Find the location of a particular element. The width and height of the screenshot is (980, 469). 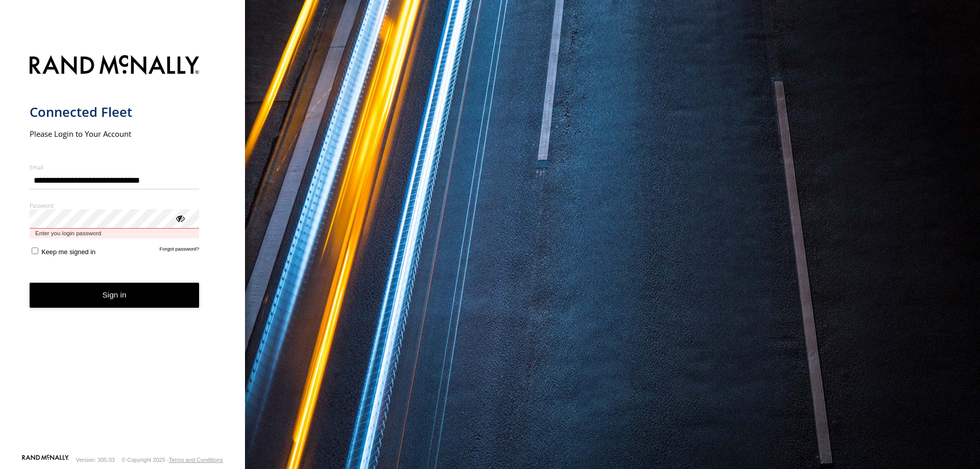

label: Password is located at coordinates (114, 205).